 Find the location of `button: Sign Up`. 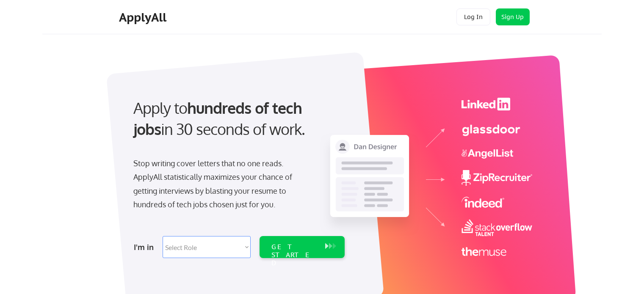

button: Sign Up is located at coordinates (513, 17).